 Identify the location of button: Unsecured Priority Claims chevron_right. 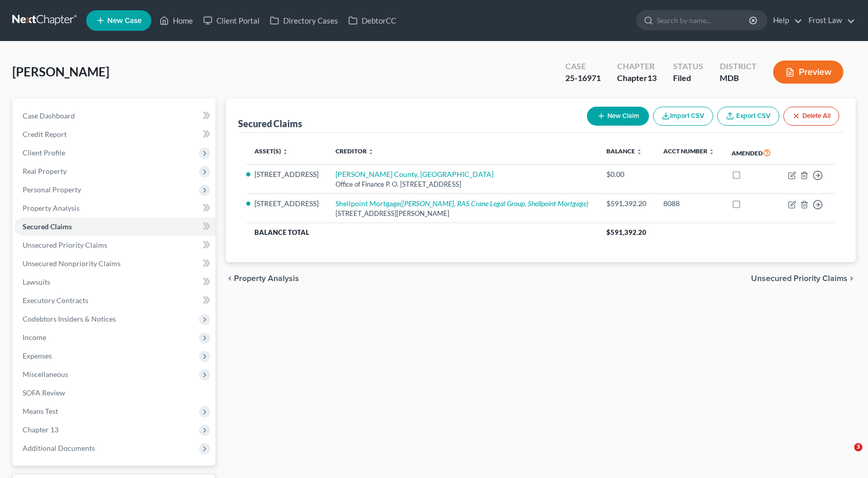
(803, 278).